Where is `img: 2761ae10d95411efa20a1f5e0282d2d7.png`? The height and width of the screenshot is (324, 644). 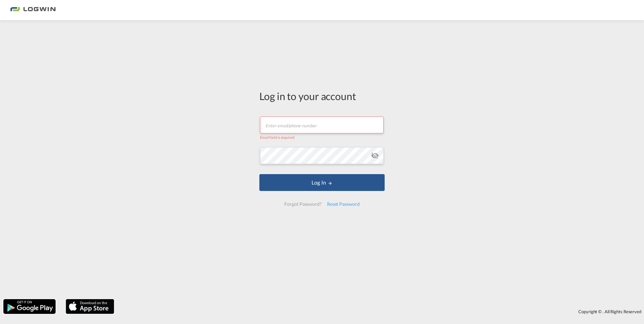
img: 2761ae10d95411efa20a1f5e0282d2d7.png is located at coordinates (32, 10).